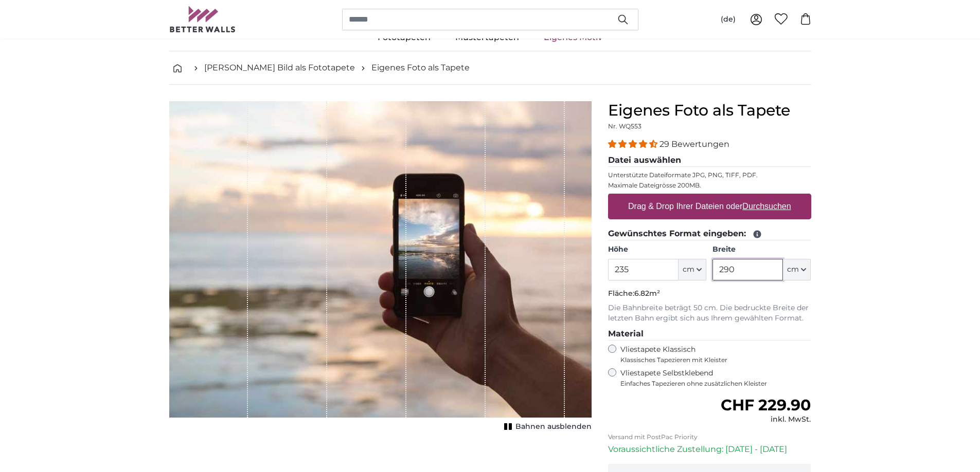 The width and height of the screenshot is (980, 472). I want to click on div: 1 of 1, so click(380, 267).